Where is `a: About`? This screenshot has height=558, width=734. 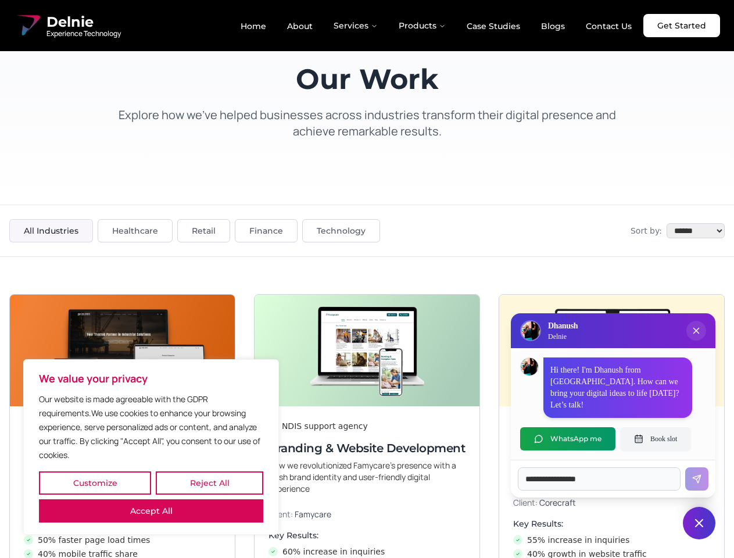 a: About is located at coordinates (300, 26).